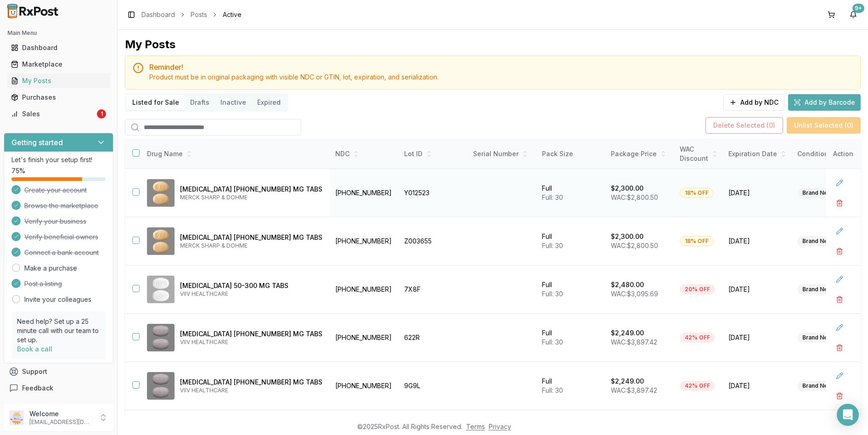 The height and width of the screenshot is (435, 868). What do you see at coordinates (61, 413) in the screenshot?
I see `p: Welcome` at bounding box center [61, 413].